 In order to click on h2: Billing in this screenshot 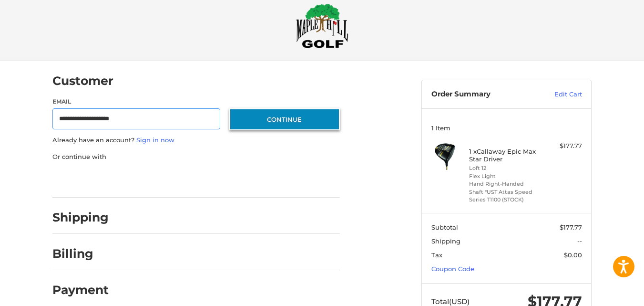, I will do `click(80, 254)`.